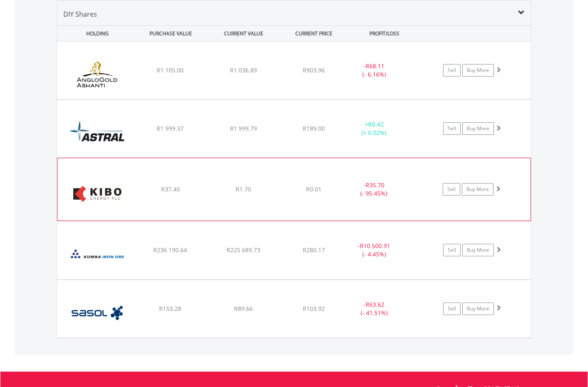  What do you see at coordinates (170, 309) in the screenshot?
I see `span: R153.28` at bounding box center [170, 309].